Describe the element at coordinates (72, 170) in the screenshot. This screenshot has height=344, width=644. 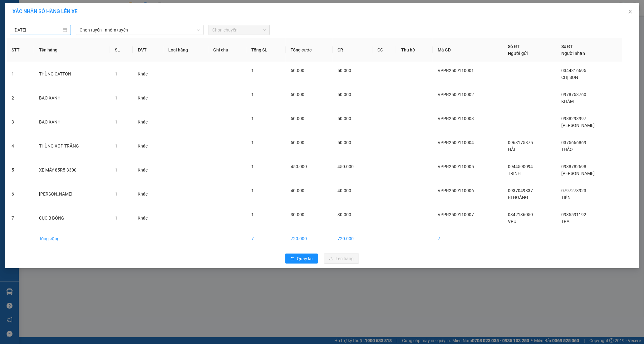
I see `td: XE MÁY 85R5-3300` at that location.